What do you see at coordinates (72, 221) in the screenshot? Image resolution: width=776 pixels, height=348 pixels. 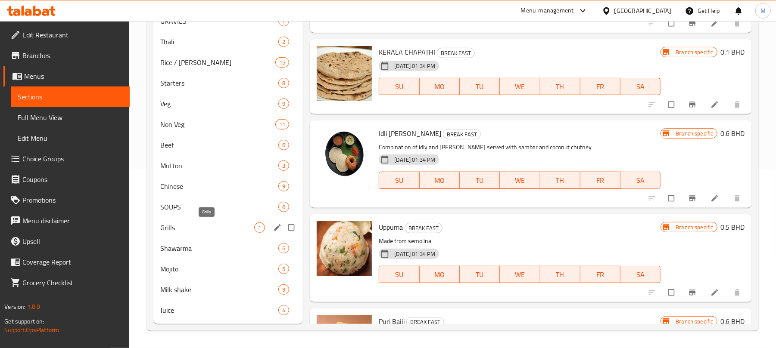 I see `span: Menu disclaimer` at bounding box center [72, 221].